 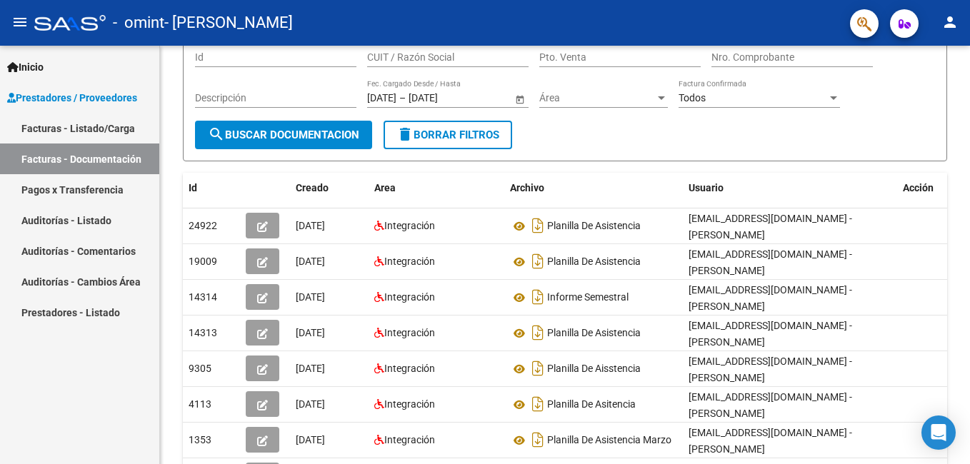 I want to click on mat-icon: menu, so click(x=20, y=22).